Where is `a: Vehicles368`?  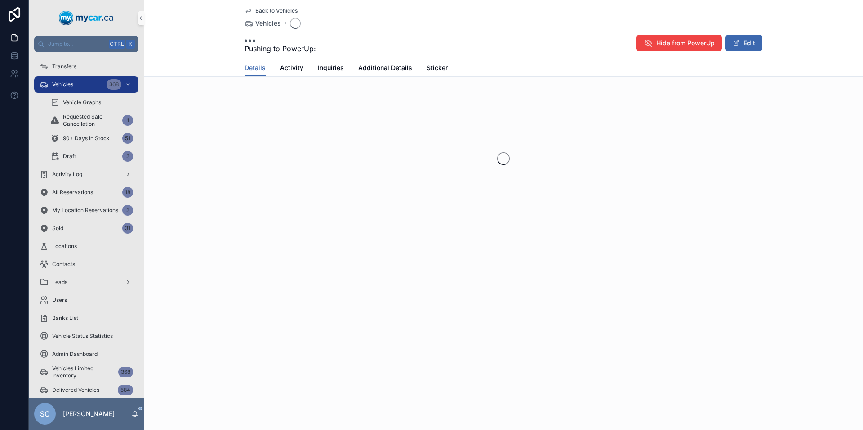
a: Vehicles368 is located at coordinates (86, 84).